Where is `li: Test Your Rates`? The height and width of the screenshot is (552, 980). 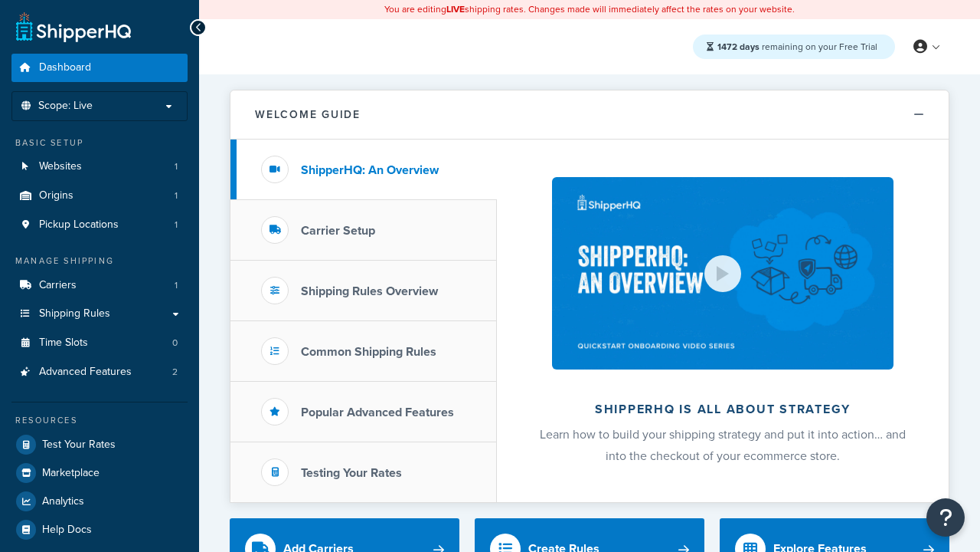 li: Test Your Rates is located at coordinates (99, 444).